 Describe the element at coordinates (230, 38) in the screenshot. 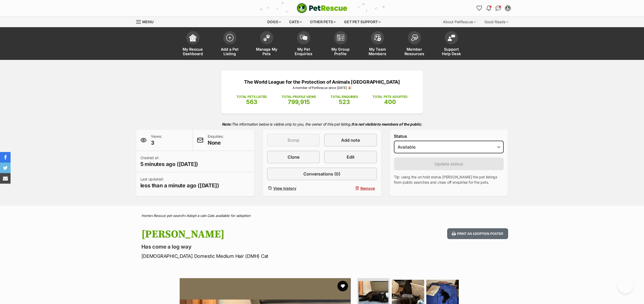

I see `img: add-pet-listing-icon-0afa8454b4691262ce3f59096e99ab1cd57d4a30225e0717b998d2c9b9846f56.svg` at that location.